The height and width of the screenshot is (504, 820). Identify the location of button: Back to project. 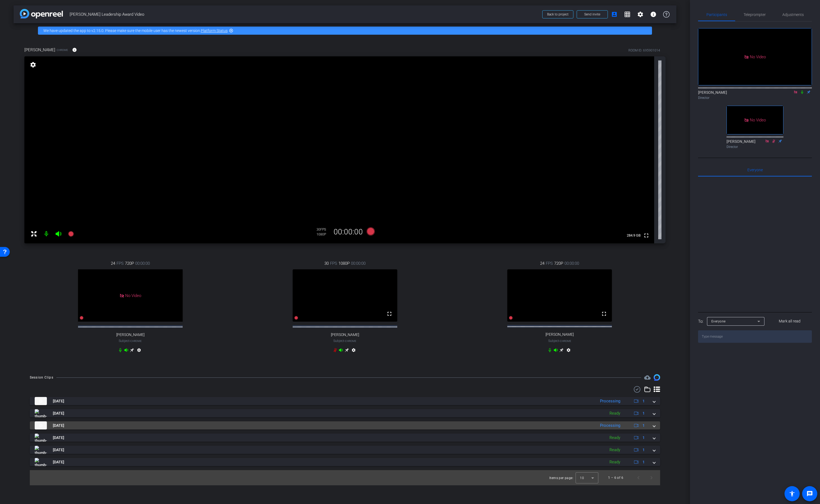
(558, 14).